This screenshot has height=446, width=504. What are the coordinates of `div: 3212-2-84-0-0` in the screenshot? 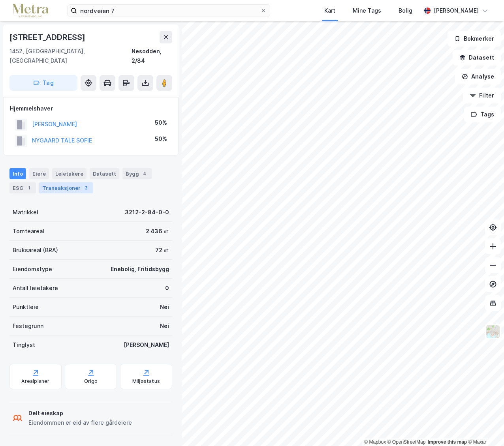 It's located at (147, 212).